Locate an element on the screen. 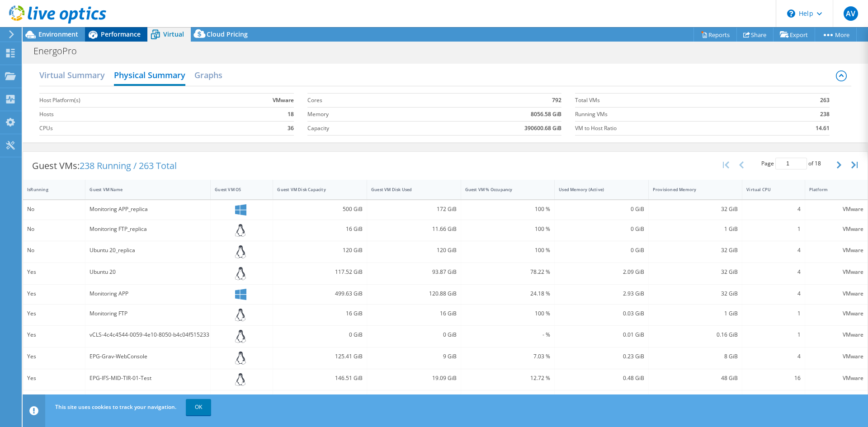 This screenshot has height=427, width=868. div: 0.16 GiB is located at coordinates (696, 335).